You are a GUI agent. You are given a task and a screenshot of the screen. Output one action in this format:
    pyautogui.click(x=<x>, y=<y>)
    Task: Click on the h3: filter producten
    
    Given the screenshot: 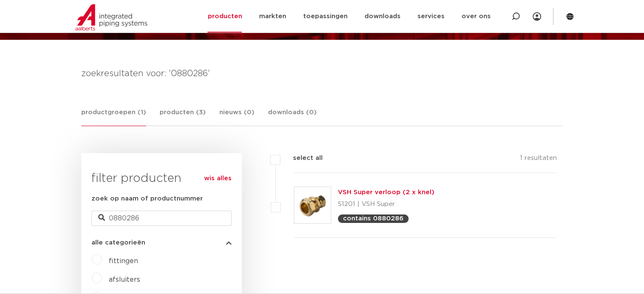 What is the action you would take?
    pyautogui.click(x=161, y=178)
    